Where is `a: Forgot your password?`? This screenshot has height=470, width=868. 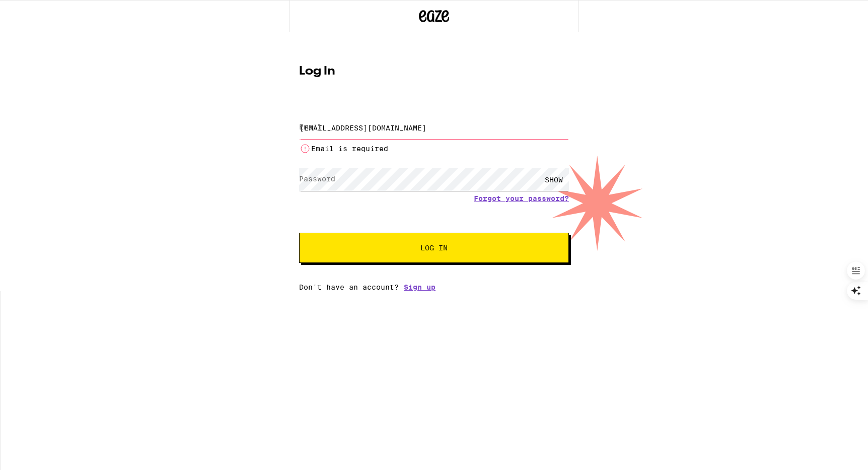 a: Forgot your password? is located at coordinates (521, 198).